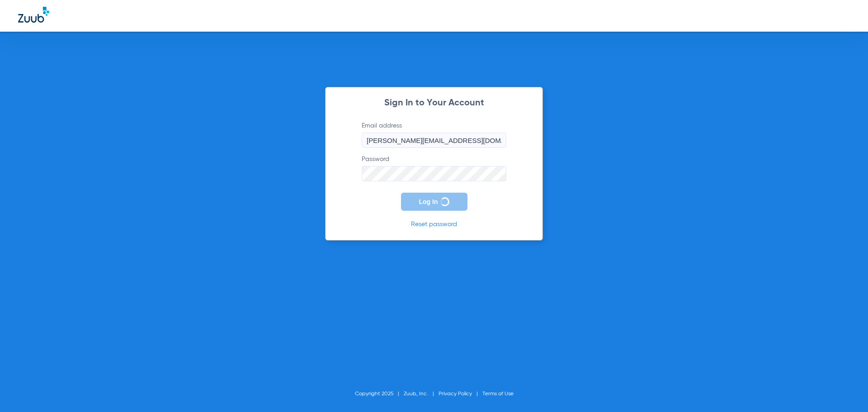 This screenshot has width=868, height=412. What do you see at coordinates (434, 201) in the screenshot?
I see `button: Log In` at bounding box center [434, 201].